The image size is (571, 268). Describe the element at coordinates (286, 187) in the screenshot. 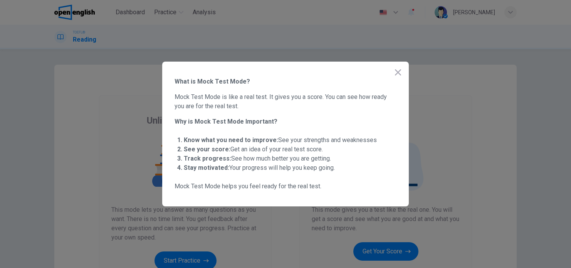

I see `span: Mock Test Mode helps you feel ready for the real test.` at that location.